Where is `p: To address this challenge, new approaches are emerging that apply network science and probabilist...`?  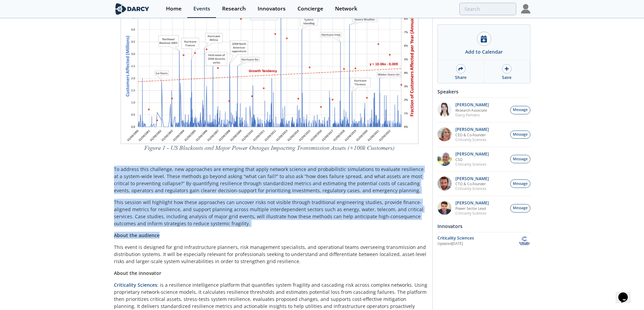 p: To address this challenge, new approaches are emerging that apply network science and probabilist... is located at coordinates (271, 180).